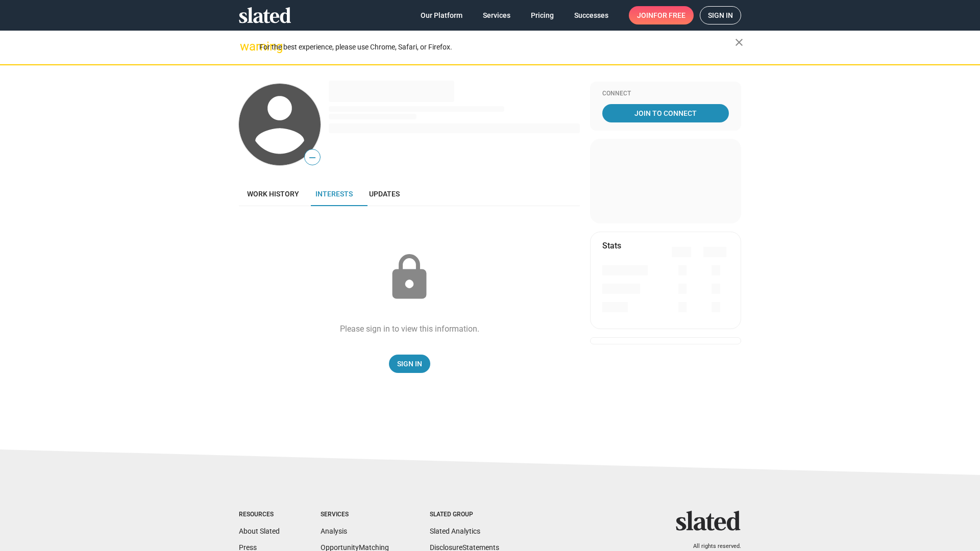 Image resolution: width=980 pixels, height=551 pixels. I want to click on div: Slated Group, so click(464, 515).